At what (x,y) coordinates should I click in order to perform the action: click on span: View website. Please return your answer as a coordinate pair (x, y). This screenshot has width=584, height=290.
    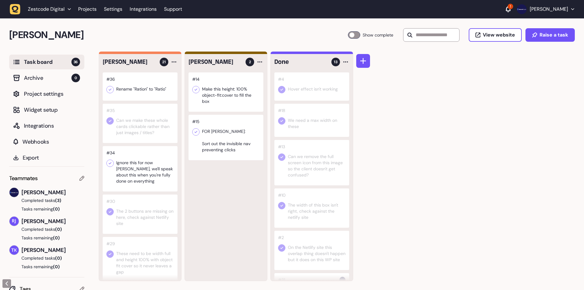
    Looking at the image, I should click on (499, 35).